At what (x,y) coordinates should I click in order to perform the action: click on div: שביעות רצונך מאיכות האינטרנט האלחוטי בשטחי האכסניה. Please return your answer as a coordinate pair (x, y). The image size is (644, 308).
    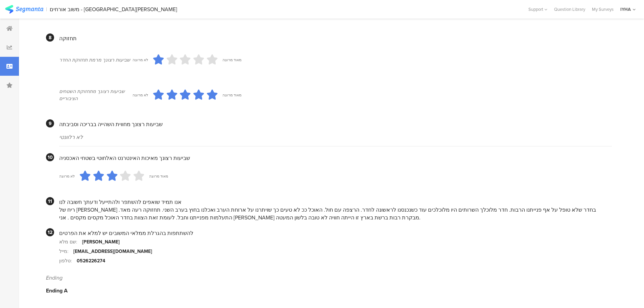
    Looking at the image, I should click on (335, 158).